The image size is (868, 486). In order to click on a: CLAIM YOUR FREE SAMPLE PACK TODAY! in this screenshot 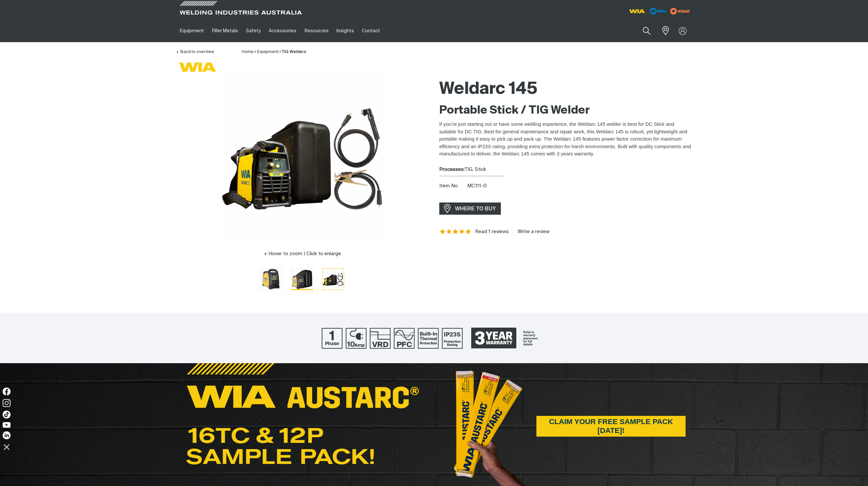, I will do `click(611, 425)`.